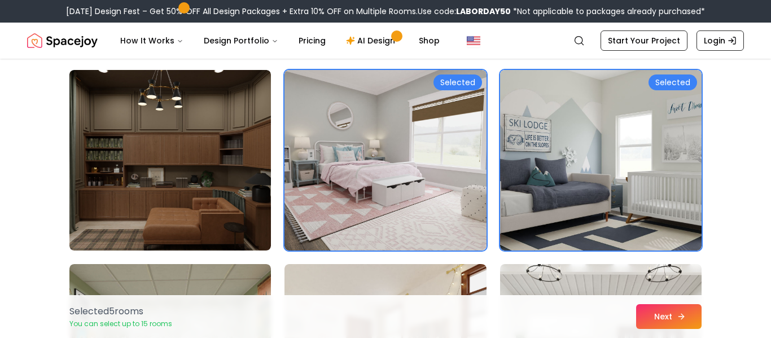 The height and width of the screenshot is (338, 771). I want to click on p: Selected 5 room s, so click(121, 312).